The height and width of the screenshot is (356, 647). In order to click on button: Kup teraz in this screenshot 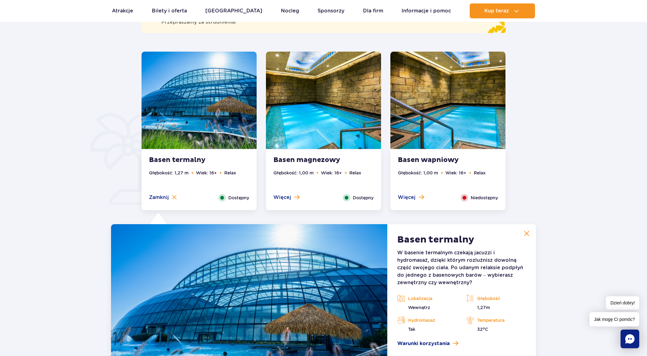, I will do `click(502, 11)`.